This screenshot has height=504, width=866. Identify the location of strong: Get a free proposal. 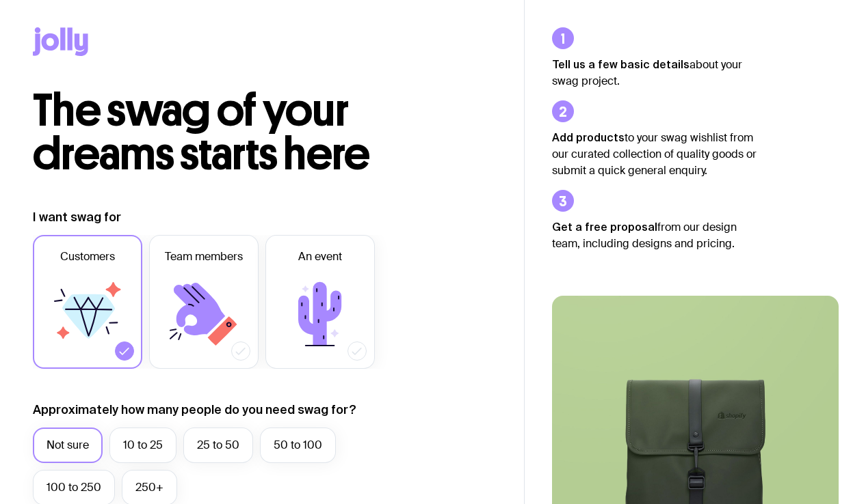
(604, 227).